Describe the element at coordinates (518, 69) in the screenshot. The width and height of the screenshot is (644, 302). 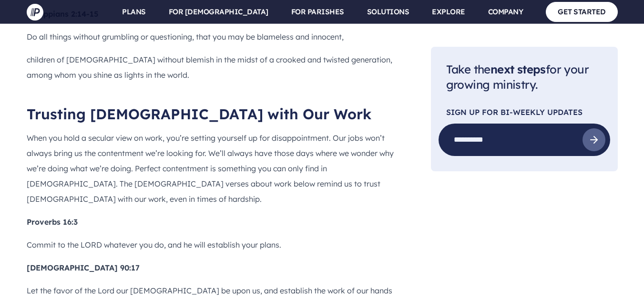
I see `span: next steps` at that location.